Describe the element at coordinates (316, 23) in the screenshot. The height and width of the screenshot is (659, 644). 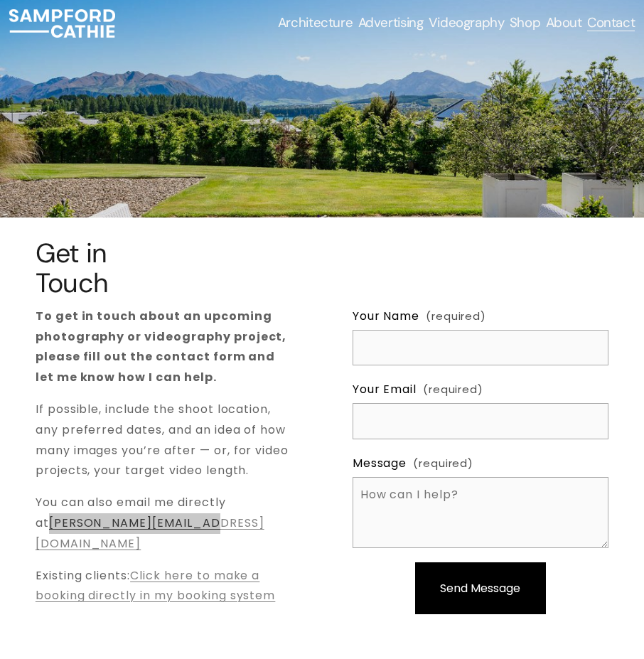
I see `span: Architecture` at that location.